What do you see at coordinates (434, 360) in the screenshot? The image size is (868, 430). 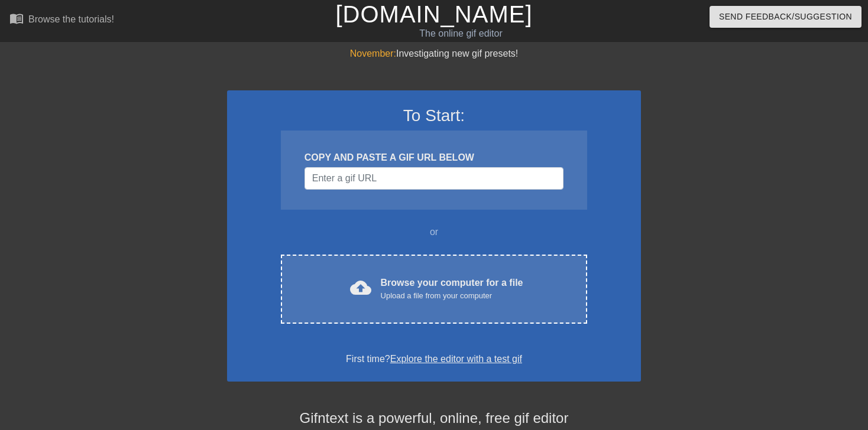 I see `div: First time?` at bounding box center [434, 360].